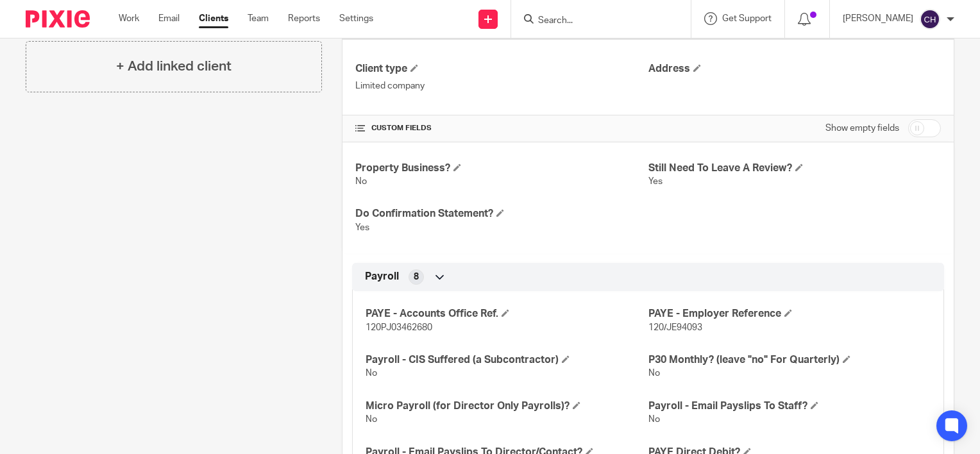 This screenshot has width=980, height=454. What do you see at coordinates (747, 19) in the screenshot?
I see `span: Get Support` at bounding box center [747, 19].